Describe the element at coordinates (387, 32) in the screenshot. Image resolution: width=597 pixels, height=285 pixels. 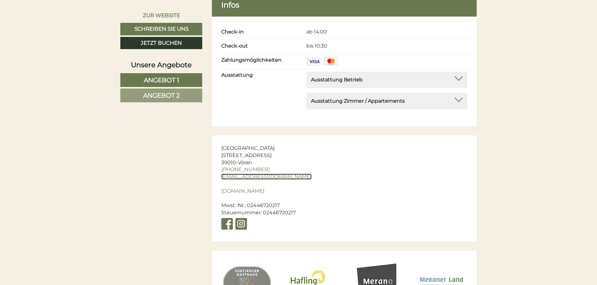
I see `div: ab 14:00` at that location.